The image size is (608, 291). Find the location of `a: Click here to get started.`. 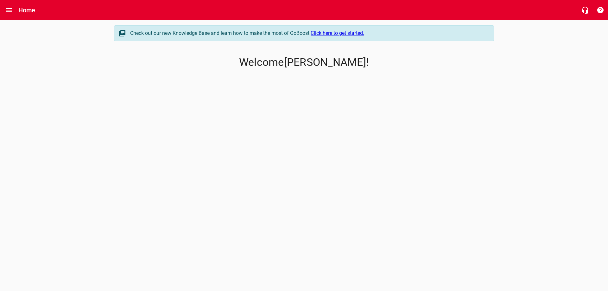

a: Click here to get started. is located at coordinates (337, 33).